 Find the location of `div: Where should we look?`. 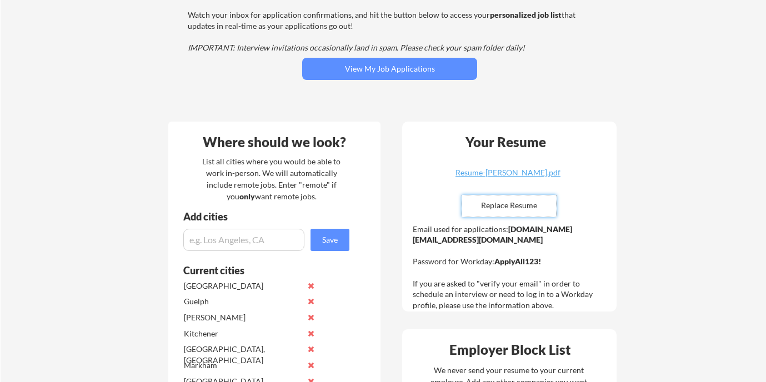

div: Where should we look? is located at coordinates (274, 142).